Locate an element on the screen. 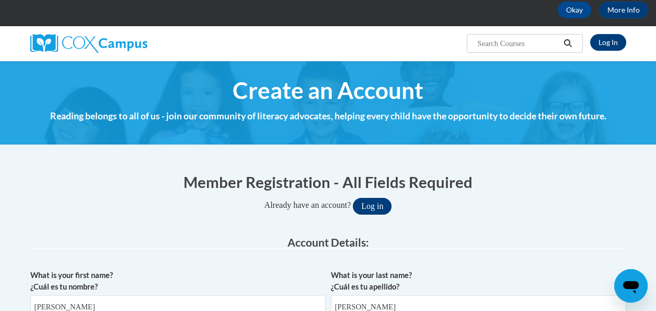 Image resolution: width=656 pixels, height=311 pixels. h1: Member Registration - All Fields Required is located at coordinates (328, 181).